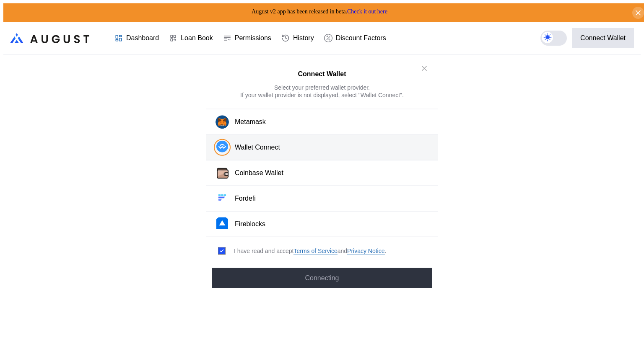 This screenshot has height=346, width=644. Describe the element at coordinates (320, 11) in the screenshot. I see `span: August v2 app has been released in beta.` at that location.